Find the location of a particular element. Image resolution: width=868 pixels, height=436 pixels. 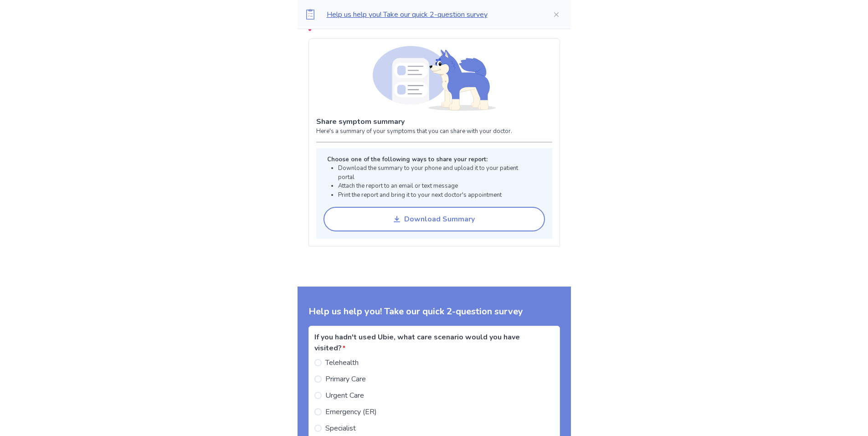

span: Primary Care is located at coordinates (345, 379).